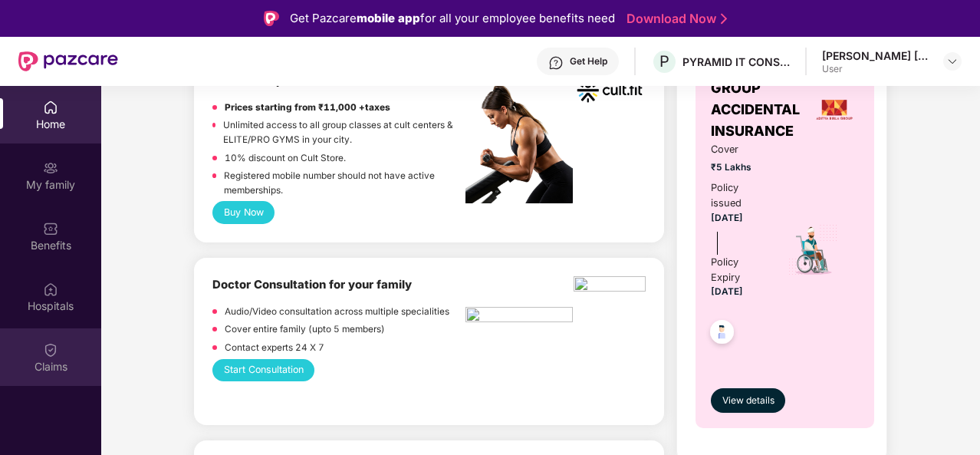  What do you see at coordinates (952, 62) in the screenshot?
I see `img: svg+xml;base64,PHN2ZyBpZD0iRHJvcGRvd24tMzJ4MzIiIHhtbG5zPSJodHRwOi8vd3d3LnczLm9yZy8yMDAwL3N2ZyIgd2...` at bounding box center [952, 62].